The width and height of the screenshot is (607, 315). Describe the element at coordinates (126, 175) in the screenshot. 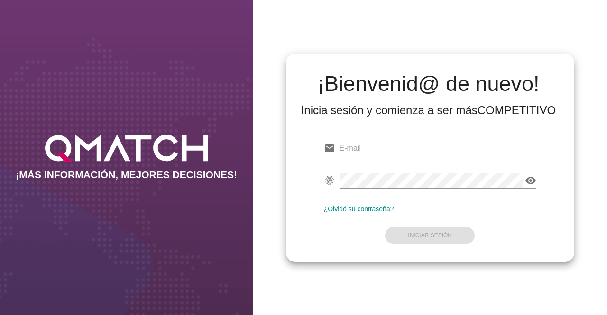

I see `h2: ¡MÁS INFORMACIÓN, MEJORES DECISIONES!` at that location.